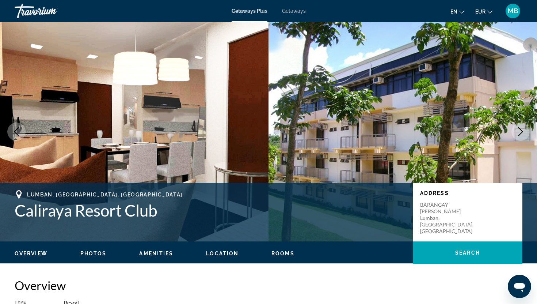 The image size is (537, 304). What do you see at coordinates (513, 11) in the screenshot?
I see `button: User Menu` at bounding box center [513, 11].